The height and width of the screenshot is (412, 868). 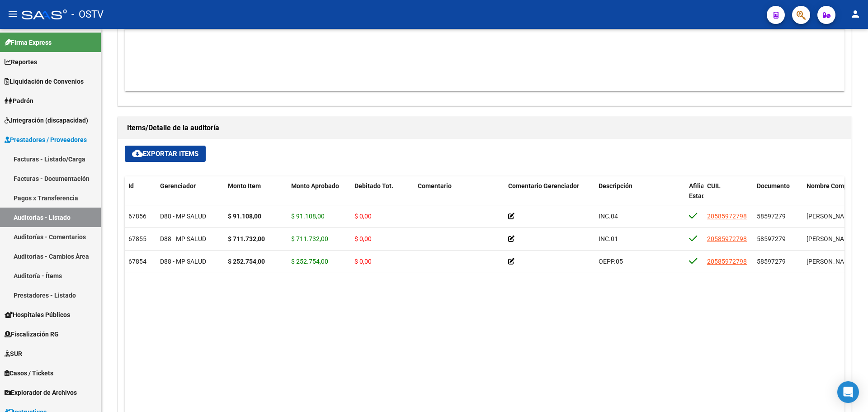 What do you see at coordinates (165, 153) in the screenshot?
I see `span: Exportar Items` at bounding box center [165, 153].